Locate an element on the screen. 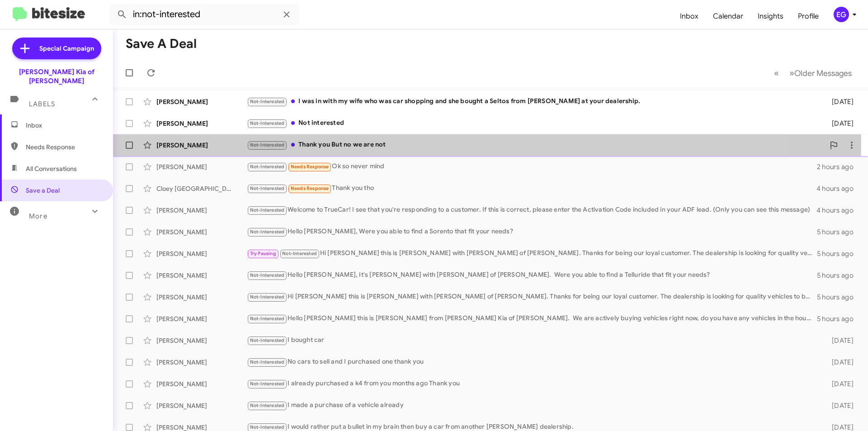  span: Labels is located at coordinates (42, 104).